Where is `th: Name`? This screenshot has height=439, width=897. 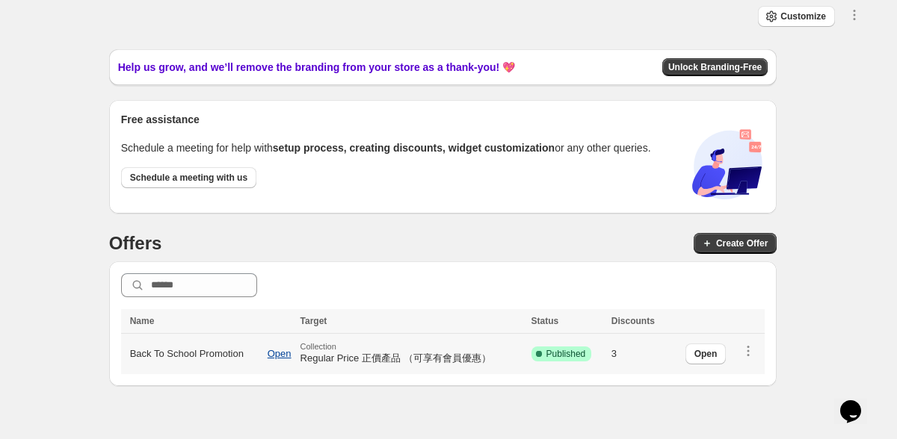
th: Name is located at coordinates (208, 321).